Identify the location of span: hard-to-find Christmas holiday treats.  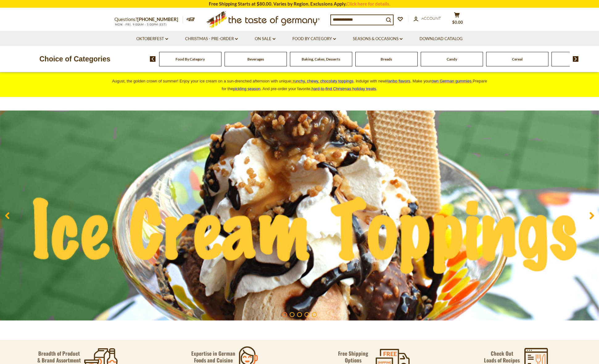
(344, 88).